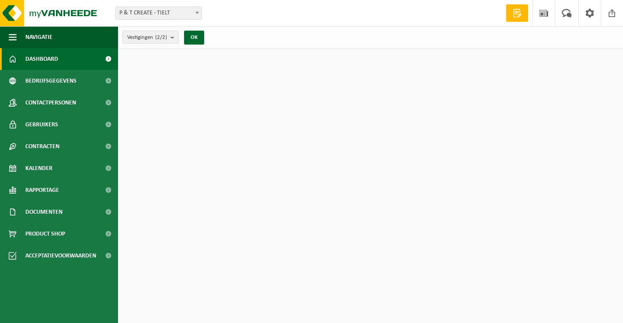 The width and height of the screenshot is (623, 323). Describe the element at coordinates (51, 103) in the screenshot. I see `span: Contactpersonen` at that location.